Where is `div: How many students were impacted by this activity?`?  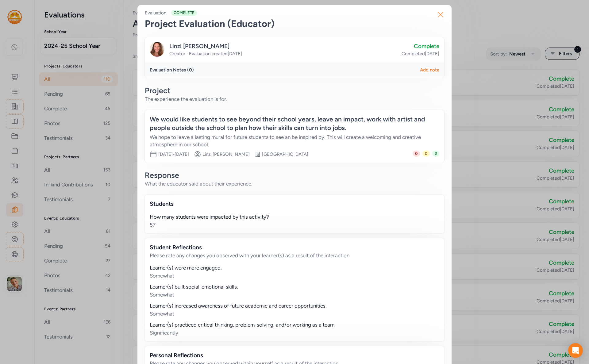 div: How many students were impacted by this activity? is located at coordinates (294, 217).